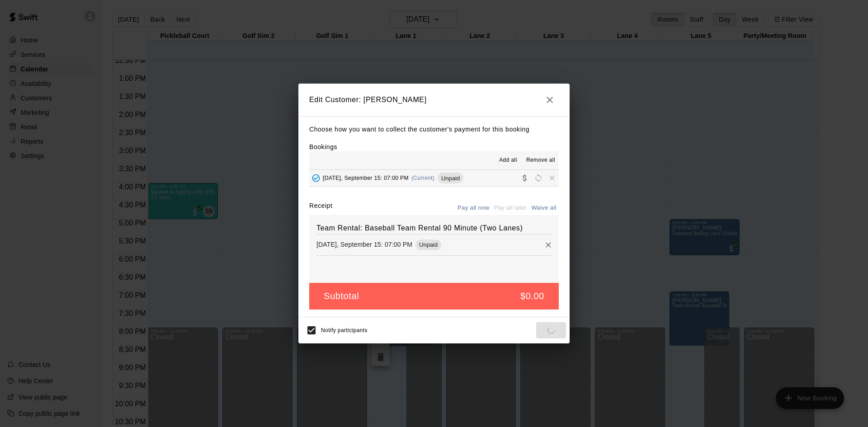 This screenshot has height=427, width=868. Describe the element at coordinates (508, 160) in the screenshot. I see `span: Add all` at that location.